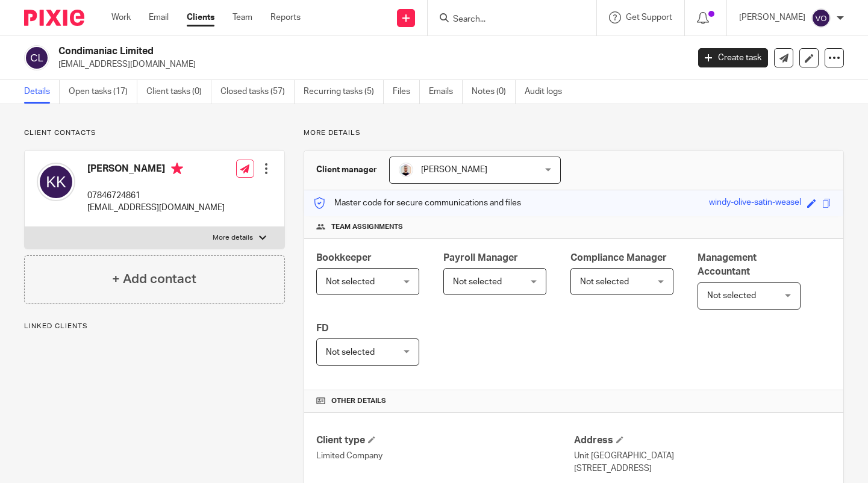 This screenshot has width=868, height=483. What do you see at coordinates (733, 58) in the screenshot?
I see `a: Create task` at bounding box center [733, 58].